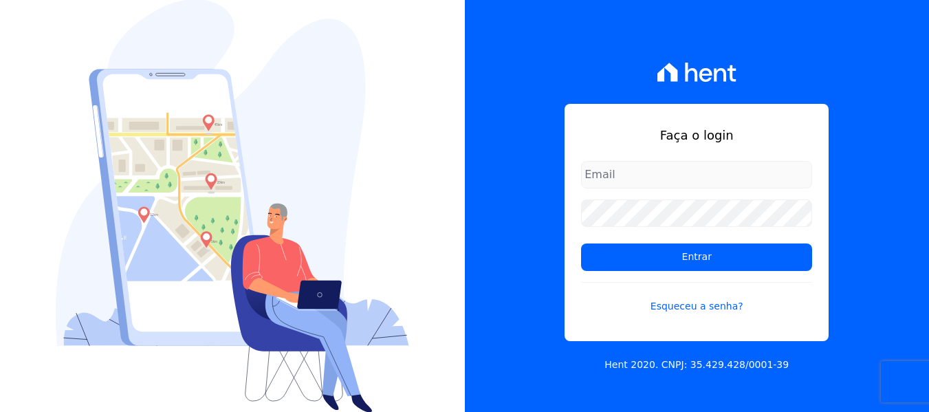 The width and height of the screenshot is (929, 412). Describe the element at coordinates (697, 298) in the screenshot. I see `a: Esqueceu a senha?` at that location.